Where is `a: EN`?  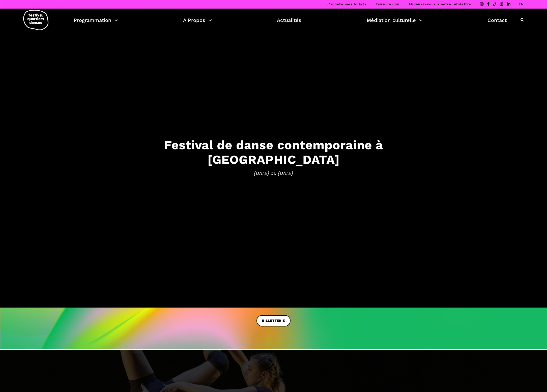 a: EN is located at coordinates (521, 4).